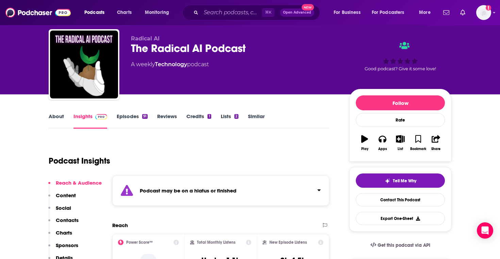 This screenshot has width=500, height=259. What do you see at coordinates (365, 149) in the screenshot?
I see `div: Play` at bounding box center [365, 149].